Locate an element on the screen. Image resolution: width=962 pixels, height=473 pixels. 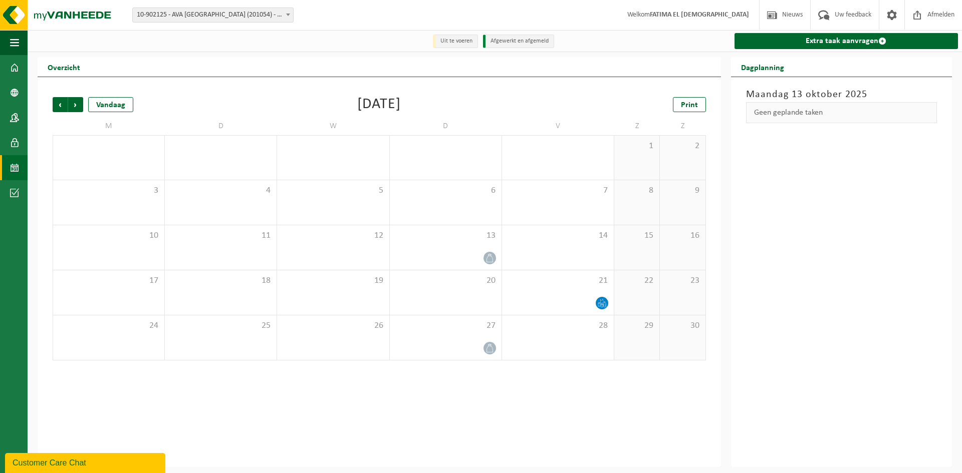
span: 30 is located at coordinates (682, 326).